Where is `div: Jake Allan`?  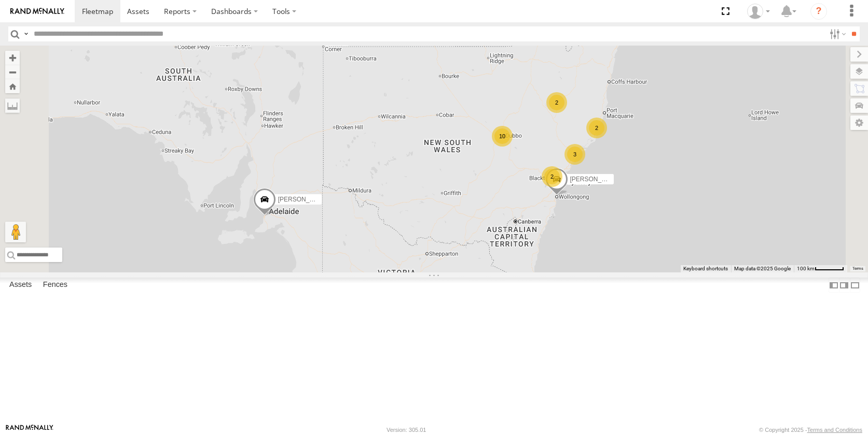
div: Jake Allan is located at coordinates (759, 11).